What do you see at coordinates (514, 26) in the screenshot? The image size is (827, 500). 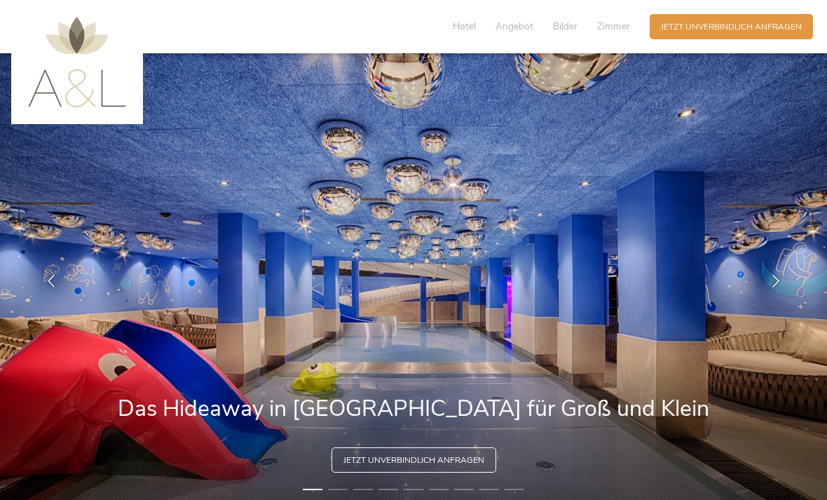 I see `span: Angebot` at bounding box center [514, 26].